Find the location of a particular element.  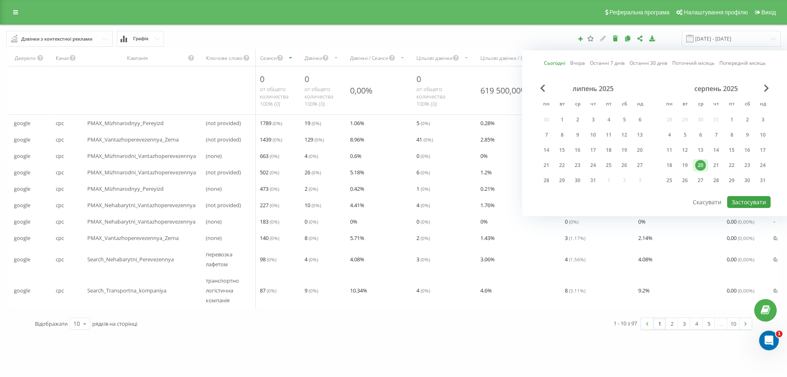

abbr: понеділок is located at coordinates (547, 105).